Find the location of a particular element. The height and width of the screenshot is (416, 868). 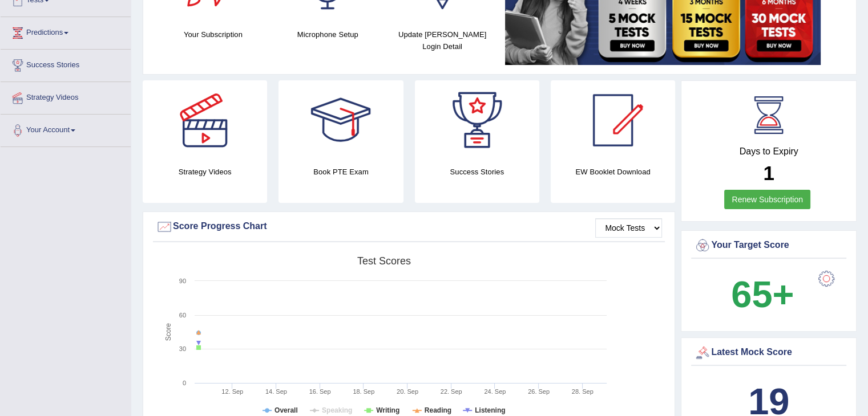

a: Renew Subscription is located at coordinates (767, 199).